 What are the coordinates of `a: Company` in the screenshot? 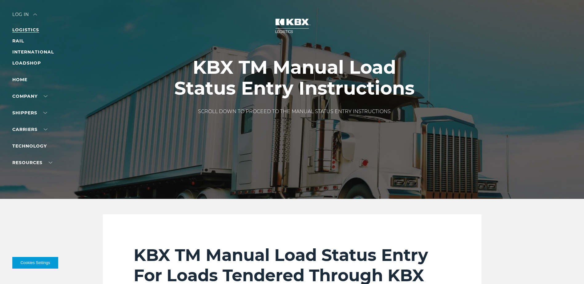 It's located at (30, 96).